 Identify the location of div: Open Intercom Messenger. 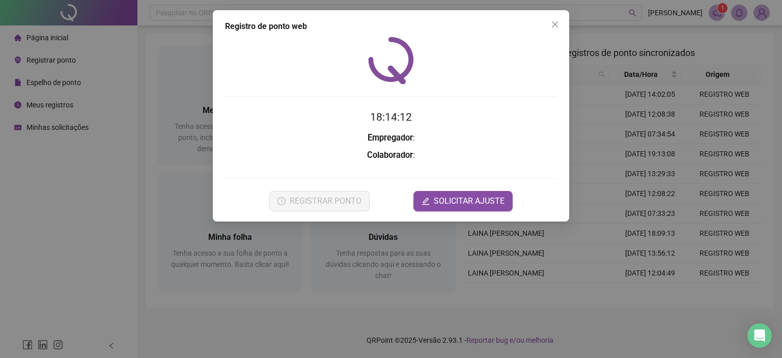
(759, 335).